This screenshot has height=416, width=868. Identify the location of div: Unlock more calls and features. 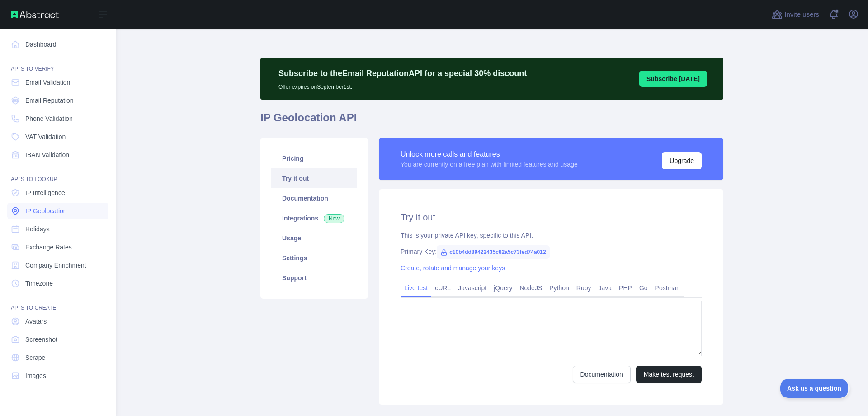
(489, 154).